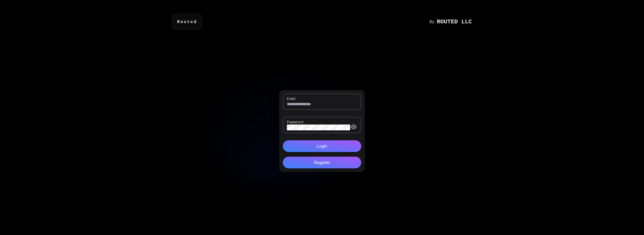 The image size is (644, 235). Describe the element at coordinates (450, 22) in the screenshot. I see `a: By ROUTED LLC` at that location.